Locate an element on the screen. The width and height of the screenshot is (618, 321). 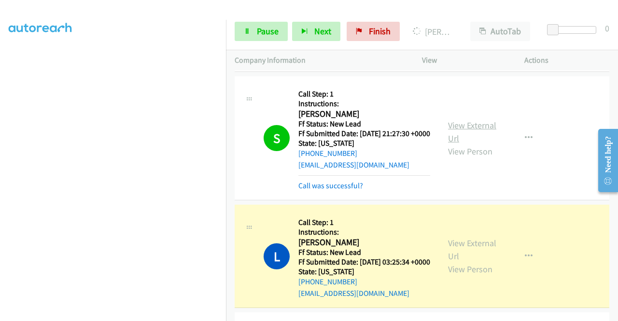
p: Actions is located at coordinates (567, 60).